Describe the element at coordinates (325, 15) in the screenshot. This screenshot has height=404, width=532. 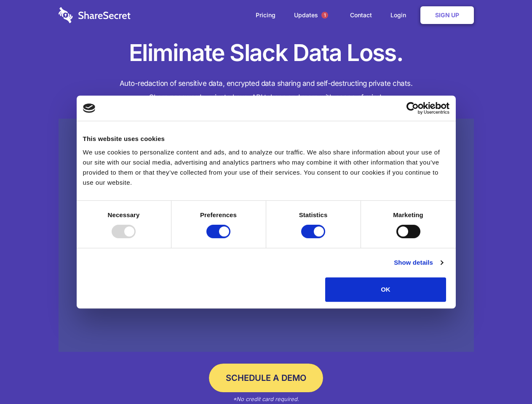
I see `span: 1` at that location.